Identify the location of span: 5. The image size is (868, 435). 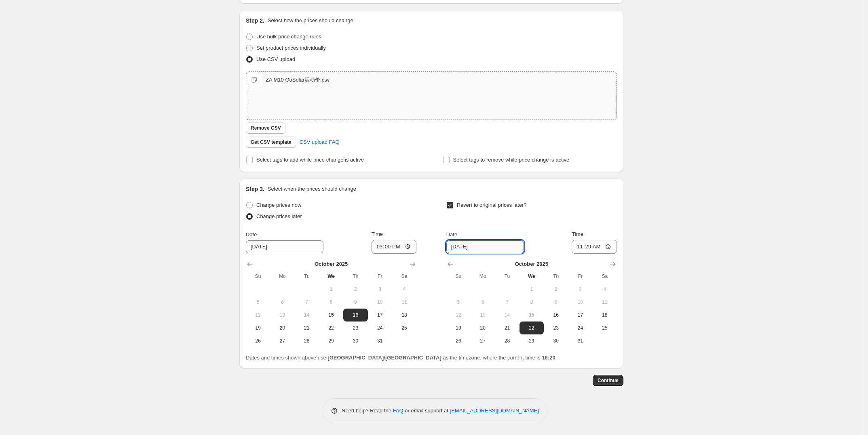
(258, 302).